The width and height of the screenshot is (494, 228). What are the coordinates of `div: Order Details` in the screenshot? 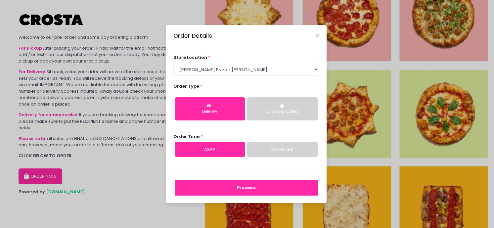 It's located at (193, 36).